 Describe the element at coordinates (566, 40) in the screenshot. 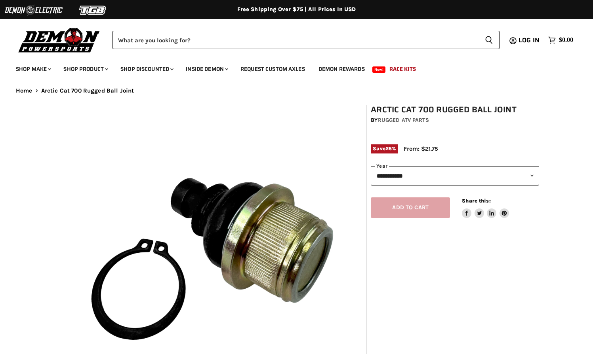

I see `span: $0.00` at that location.